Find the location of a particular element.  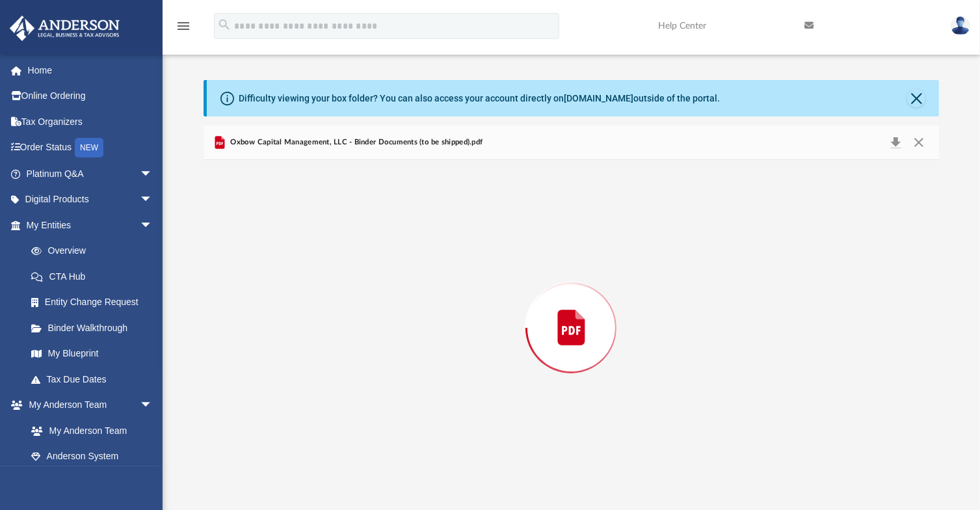

a: Order StatusNEW is located at coordinates (91, 148).